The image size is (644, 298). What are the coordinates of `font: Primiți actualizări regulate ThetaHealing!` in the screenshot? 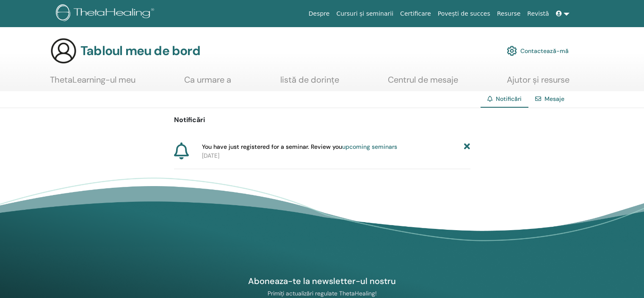 It's located at (322, 293).